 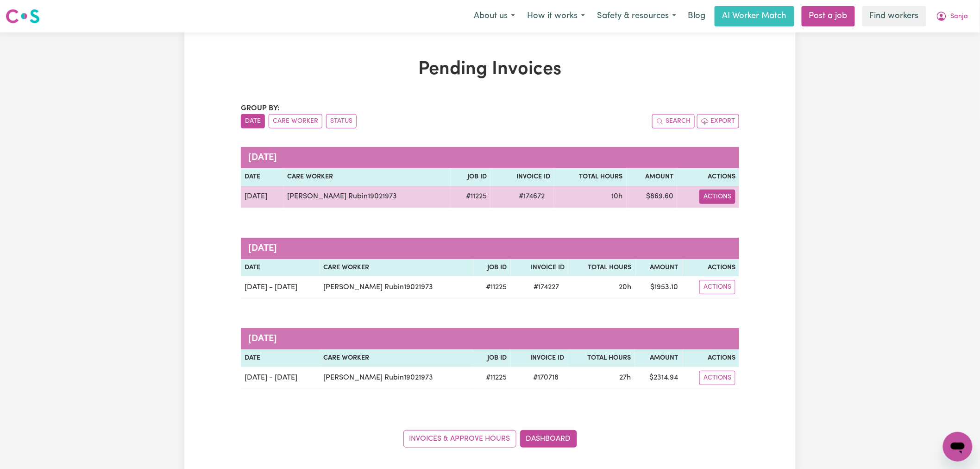 I want to click on span: 27 hours, so click(x=625, y=378).